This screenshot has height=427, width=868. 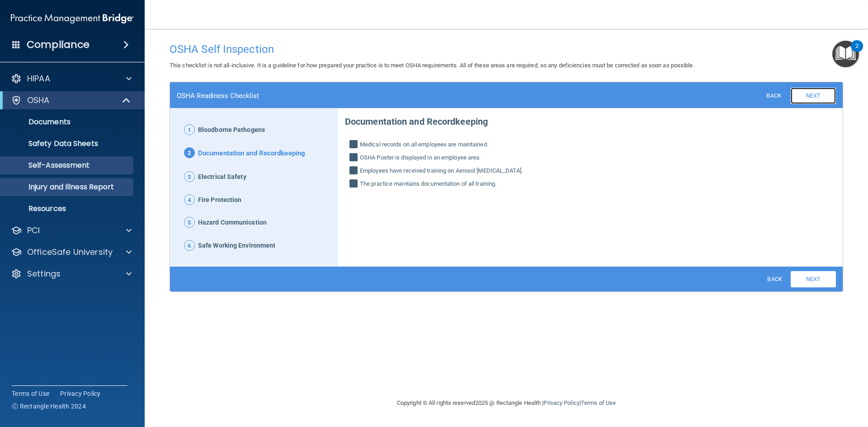 I want to click on h4: OSHA Readiness Checklist, so click(x=218, y=96).